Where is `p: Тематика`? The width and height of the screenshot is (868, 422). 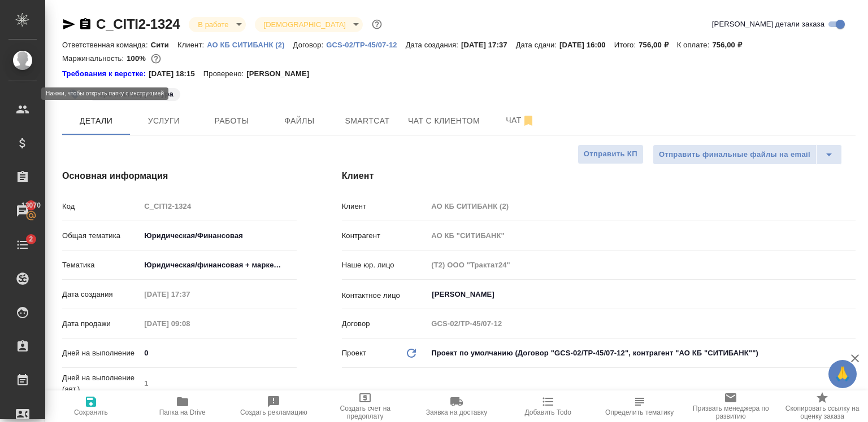 p: Тематика is located at coordinates (101, 266).